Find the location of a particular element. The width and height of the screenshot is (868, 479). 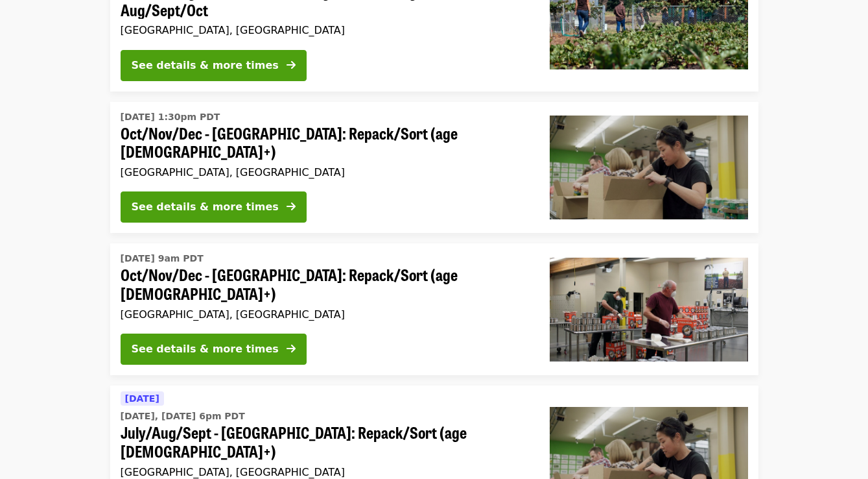

a: See details for "Oct/Nov/Dec - Portland: Repack/Sort (age 16+)" is located at coordinates (434, 308).